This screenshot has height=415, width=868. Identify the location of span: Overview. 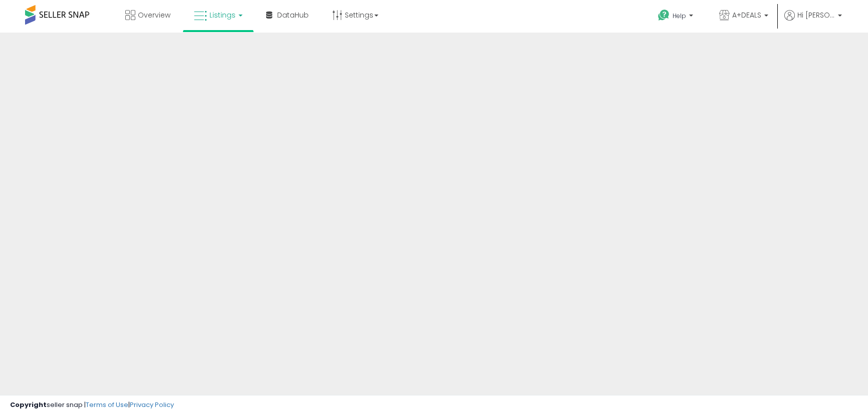
(154, 15).